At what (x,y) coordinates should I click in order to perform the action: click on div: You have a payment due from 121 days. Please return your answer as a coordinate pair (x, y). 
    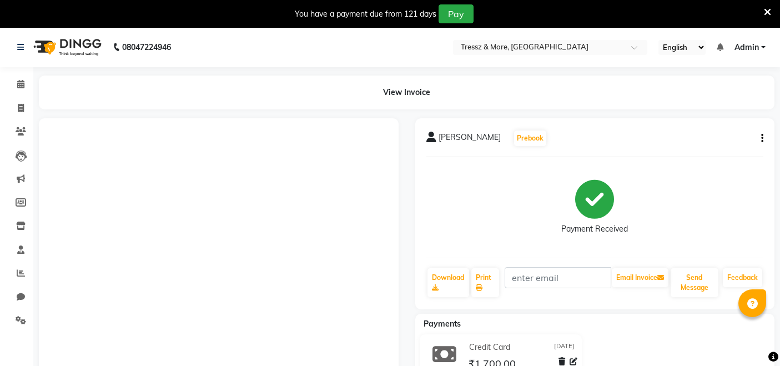
    Looking at the image, I should click on (365, 14).